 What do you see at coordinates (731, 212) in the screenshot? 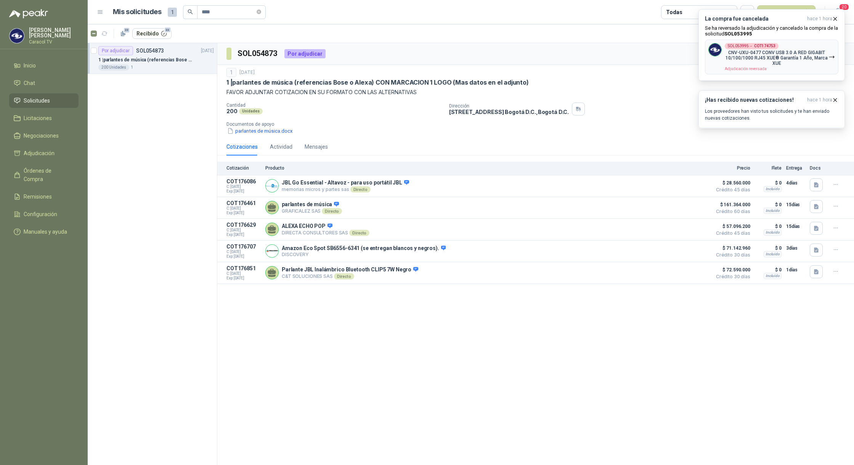
I see `span: Crédito 60 días` at bounding box center [731, 212].